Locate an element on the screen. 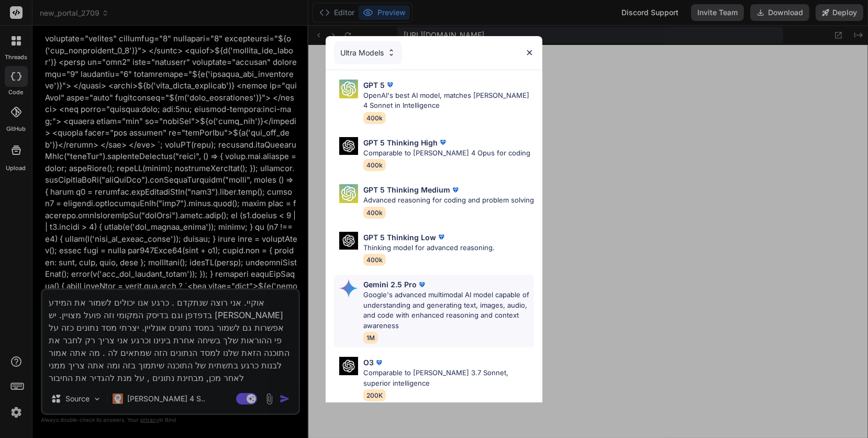  p: GPT 5 Thinking Medium is located at coordinates (407, 190).